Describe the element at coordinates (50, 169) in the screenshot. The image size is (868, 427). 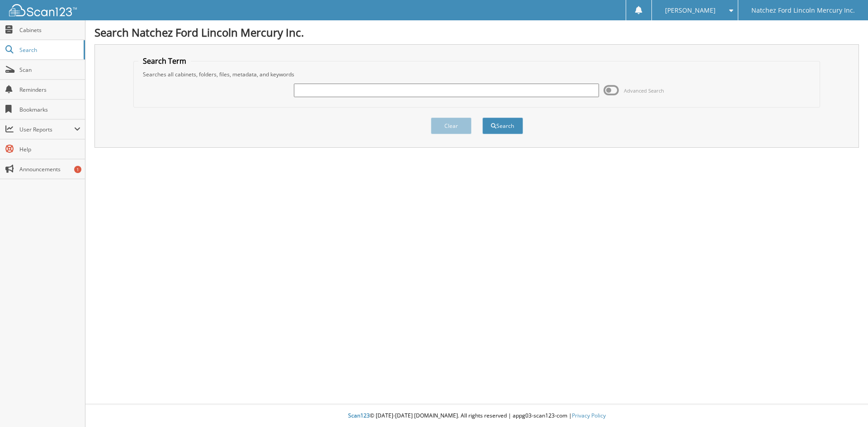
I see `span: Announcements` at that location.